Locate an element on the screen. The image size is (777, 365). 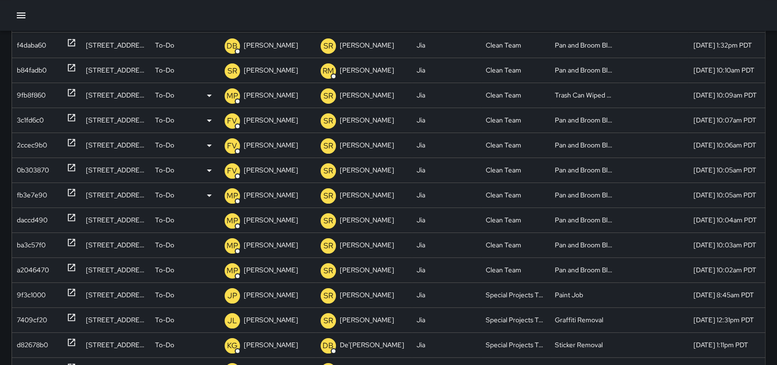
p: DB is located at coordinates (232, 46).